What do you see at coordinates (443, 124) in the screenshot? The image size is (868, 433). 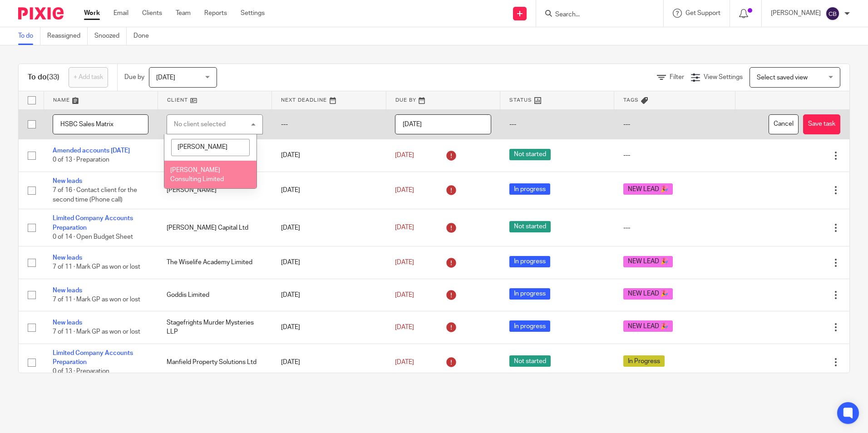 I see `input: Pick a date` at bounding box center [443, 124].